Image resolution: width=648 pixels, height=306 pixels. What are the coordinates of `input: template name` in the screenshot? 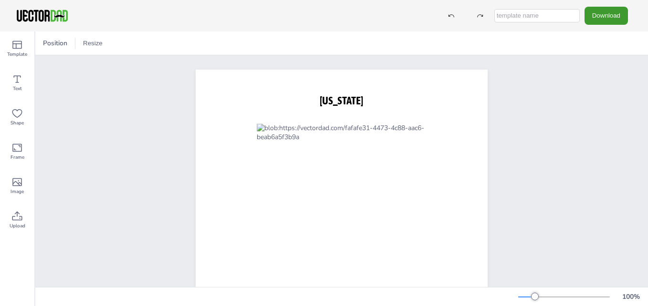 It's located at (537, 16).